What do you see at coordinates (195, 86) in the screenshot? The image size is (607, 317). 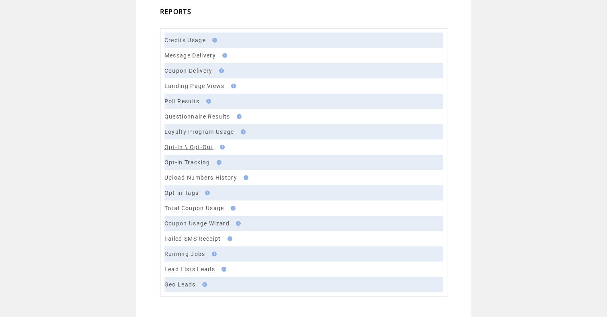 I see `a: Landing Page Views` at bounding box center [195, 86].